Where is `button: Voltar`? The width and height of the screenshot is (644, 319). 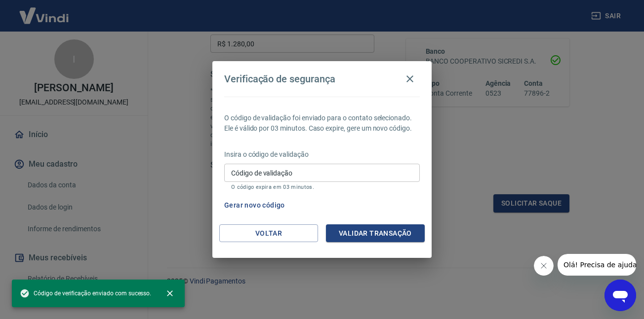 button: Voltar is located at coordinates (268, 233).